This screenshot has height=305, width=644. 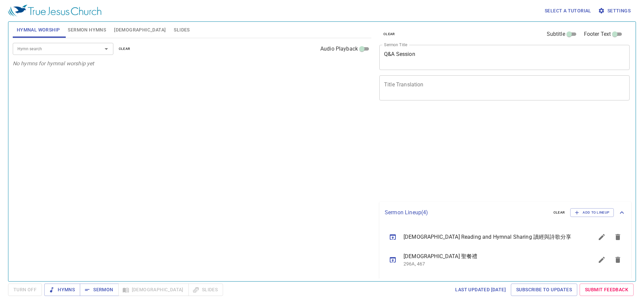 What do you see at coordinates (107, 49) in the screenshot?
I see `button: Open` at bounding box center [107, 49].